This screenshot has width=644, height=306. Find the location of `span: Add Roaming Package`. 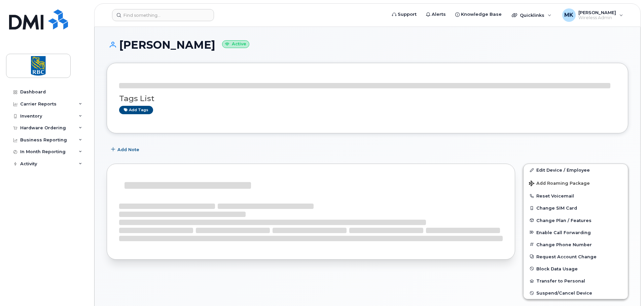

span: Add Roaming Package is located at coordinates (559, 184).